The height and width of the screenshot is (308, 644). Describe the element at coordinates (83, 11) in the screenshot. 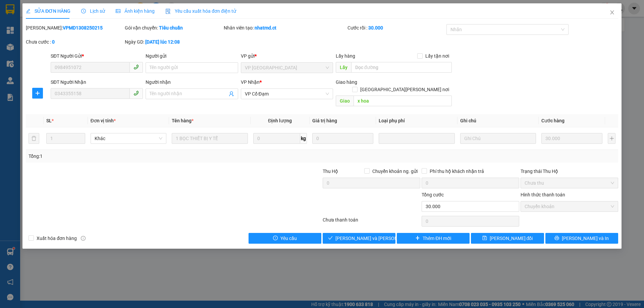

I see `span: clock-circle` at that location.